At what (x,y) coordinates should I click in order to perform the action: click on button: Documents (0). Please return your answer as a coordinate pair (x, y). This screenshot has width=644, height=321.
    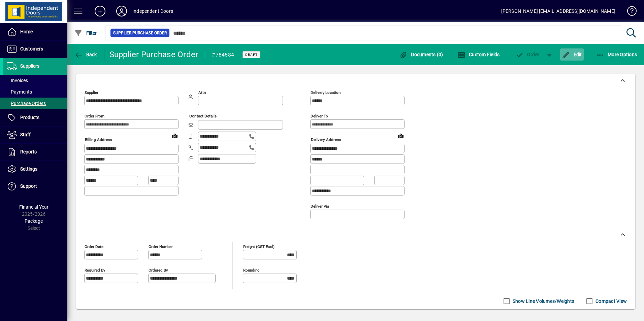
    Looking at the image, I should click on (421, 55).